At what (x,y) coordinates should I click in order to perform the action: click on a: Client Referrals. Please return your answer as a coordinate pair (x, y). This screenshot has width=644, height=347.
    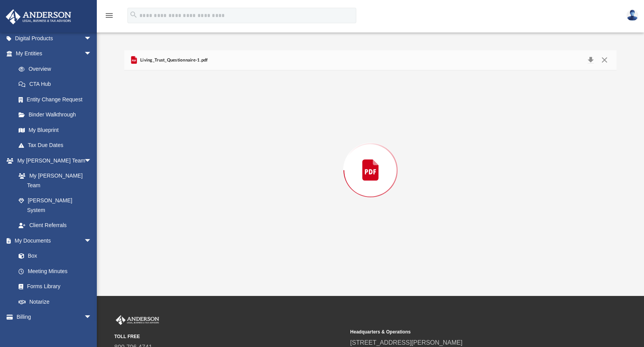
    Looking at the image, I should click on (55, 225).